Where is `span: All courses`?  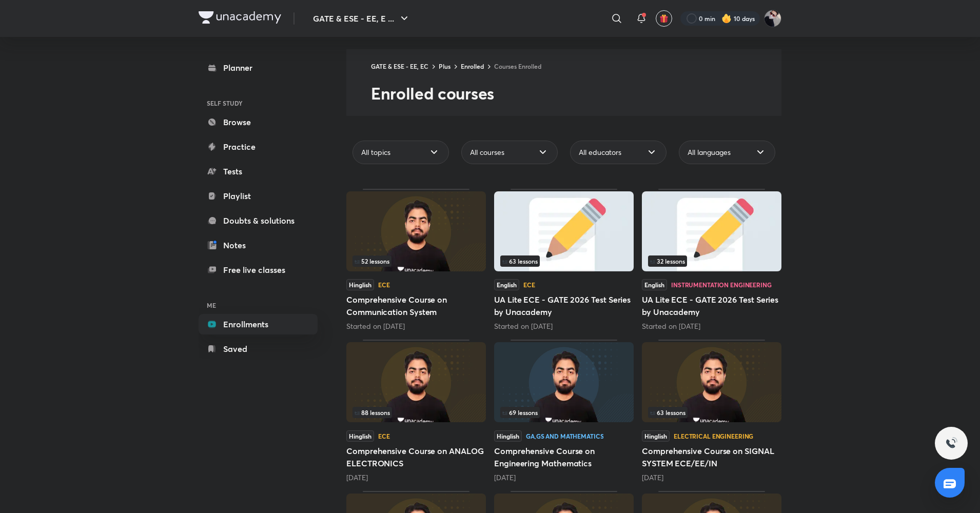 span: All courses is located at coordinates (487, 152).